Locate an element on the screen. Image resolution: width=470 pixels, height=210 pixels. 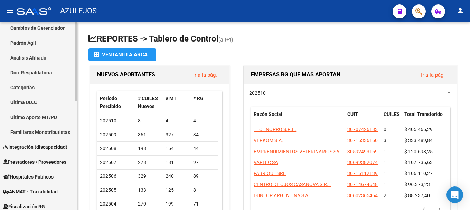
div: 181 is located at coordinates (176, 162).